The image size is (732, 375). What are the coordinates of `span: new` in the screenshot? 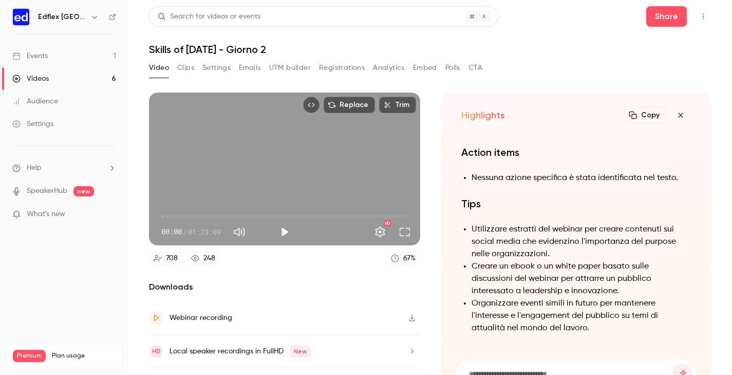 It's located at (84, 191).